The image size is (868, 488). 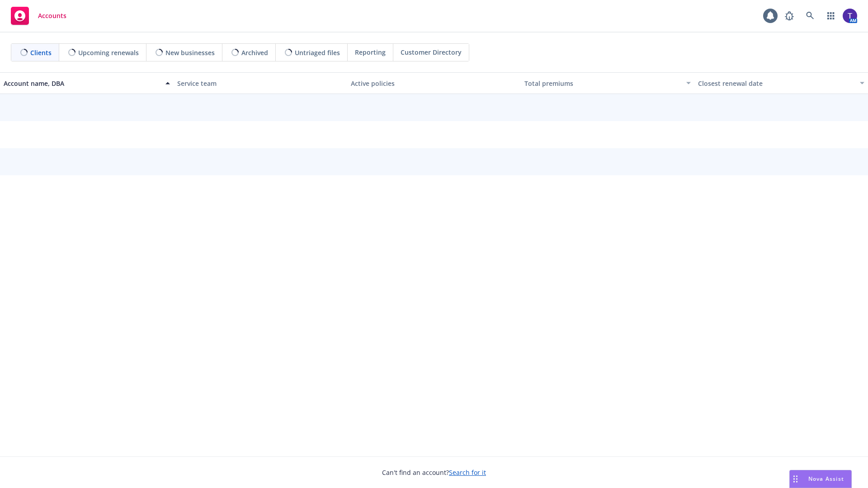 I want to click on span: Accounts, so click(x=52, y=16).